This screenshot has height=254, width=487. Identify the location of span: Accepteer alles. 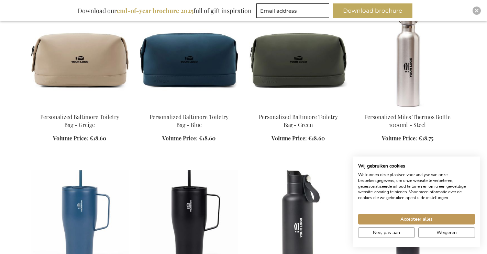
(417, 219).